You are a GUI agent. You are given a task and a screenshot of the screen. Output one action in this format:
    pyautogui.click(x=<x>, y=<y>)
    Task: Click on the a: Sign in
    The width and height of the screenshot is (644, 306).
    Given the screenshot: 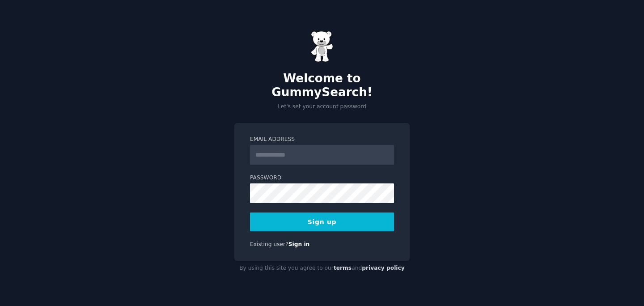 What is the action you would take?
    pyautogui.click(x=299, y=244)
    